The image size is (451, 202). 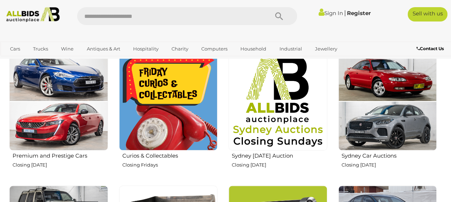 What do you see at coordinates (41, 49) in the screenshot?
I see `a: Trucks` at bounding box center [41, 49].